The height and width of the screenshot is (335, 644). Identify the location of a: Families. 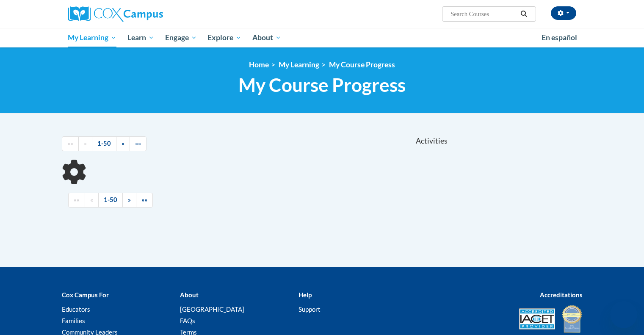
(73, 320).